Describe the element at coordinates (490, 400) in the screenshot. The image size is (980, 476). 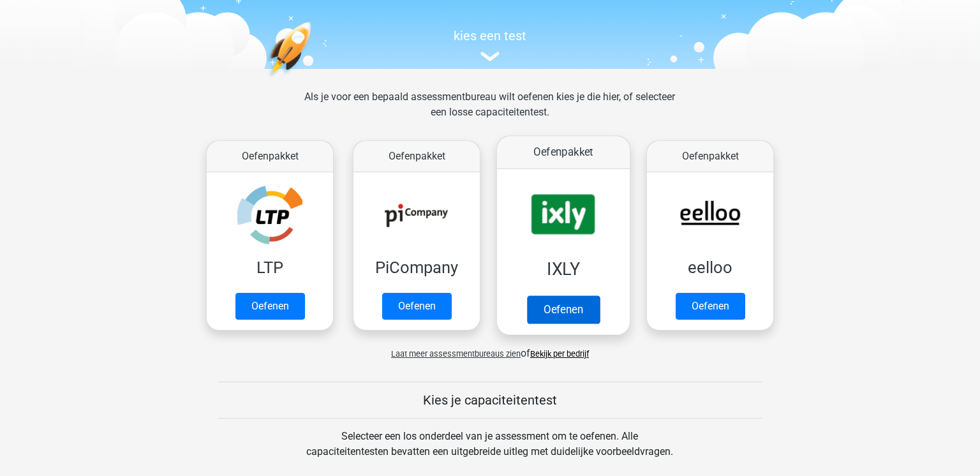
I see `h5: Kies je capaciteitentest` at that location.